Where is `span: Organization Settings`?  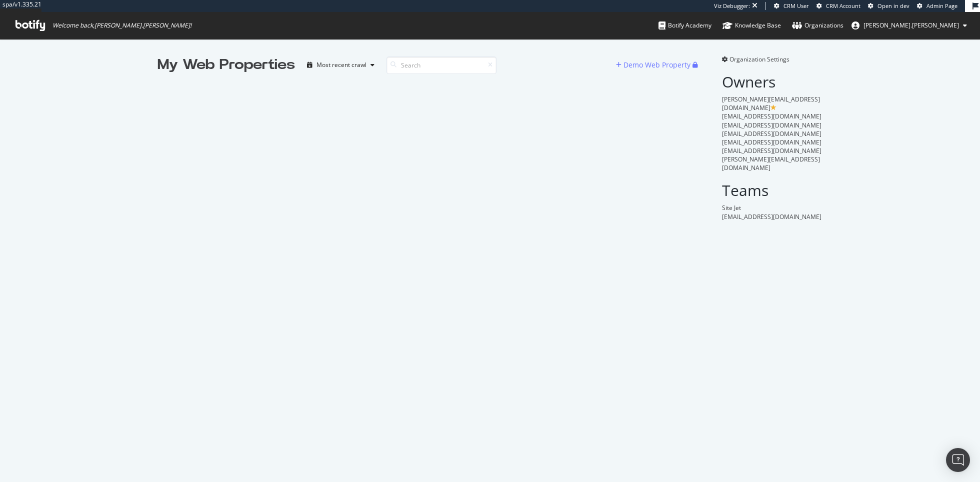
span: Organization Settings is located at coordinates (760, 59).